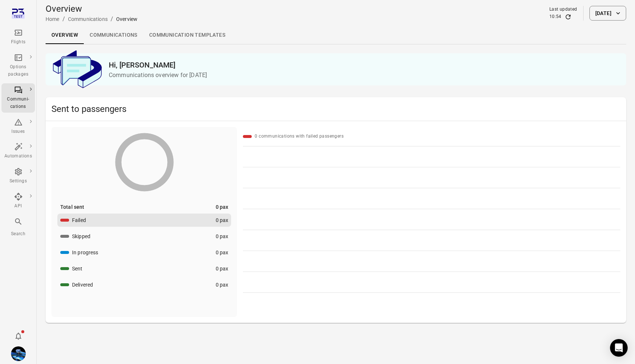  I want to click on button: Sent0 pax, so click(144, 269).